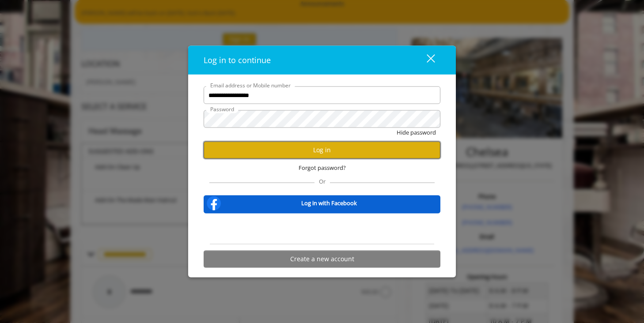 This screenshot has height=323, width=644. Describe the element at coordinates (237, 60) in the screenshot. I see `span: Log in to continue` at that location.